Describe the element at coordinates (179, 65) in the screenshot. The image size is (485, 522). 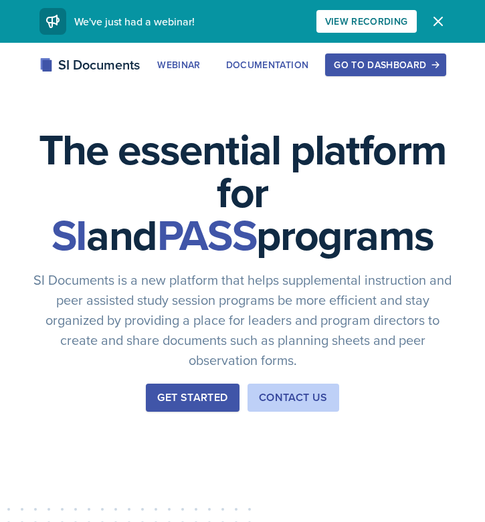
I see `button: Webinar` at that location.